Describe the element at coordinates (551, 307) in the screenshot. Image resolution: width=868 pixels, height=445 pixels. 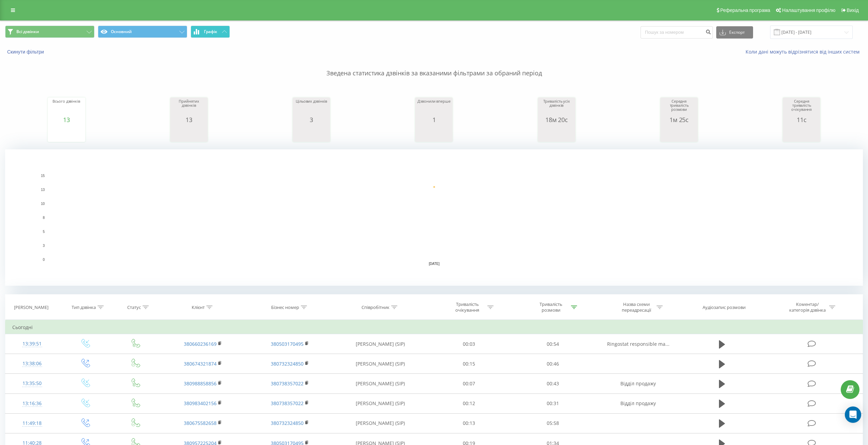
I see `div: Тривалість розмови` at that location.